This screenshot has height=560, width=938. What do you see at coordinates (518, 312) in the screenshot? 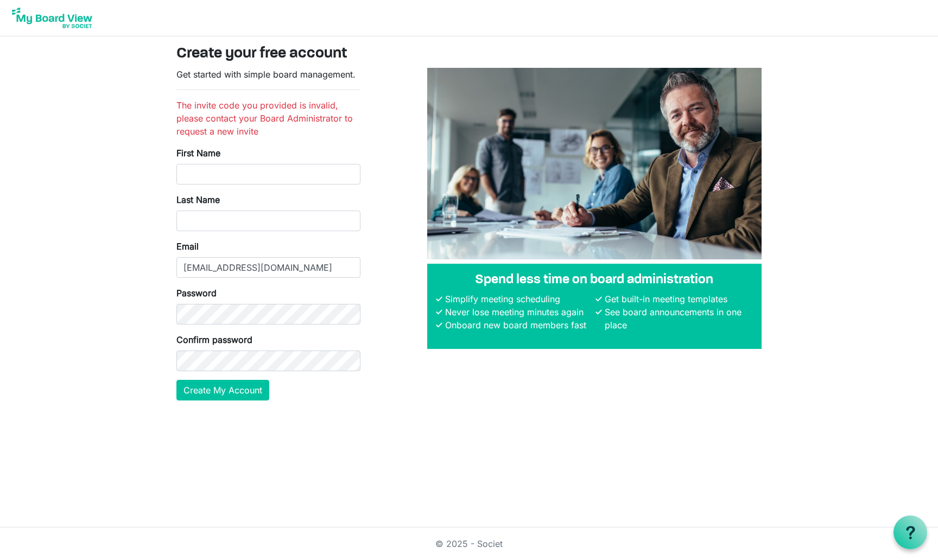
I see `li: Never lose meeting minutes again` at bounding box center [518, 312].